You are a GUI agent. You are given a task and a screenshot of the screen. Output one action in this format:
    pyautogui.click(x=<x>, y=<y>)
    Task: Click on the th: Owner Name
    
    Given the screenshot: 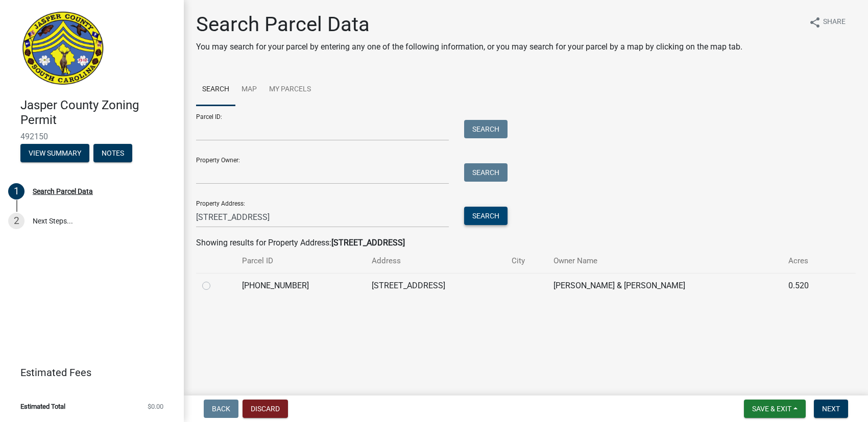 What is the action you would take?
    pyautogui.click(x=665, y=261)
    